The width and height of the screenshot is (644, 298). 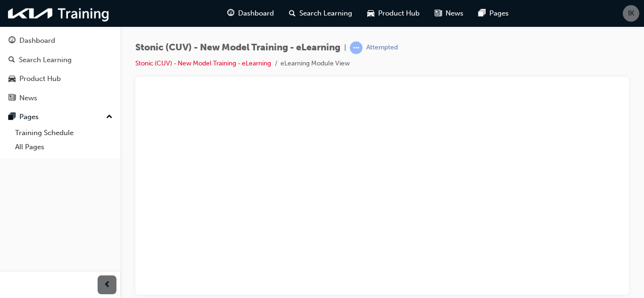 I want to click on div: Dashboard, so click(x=37, y=41).